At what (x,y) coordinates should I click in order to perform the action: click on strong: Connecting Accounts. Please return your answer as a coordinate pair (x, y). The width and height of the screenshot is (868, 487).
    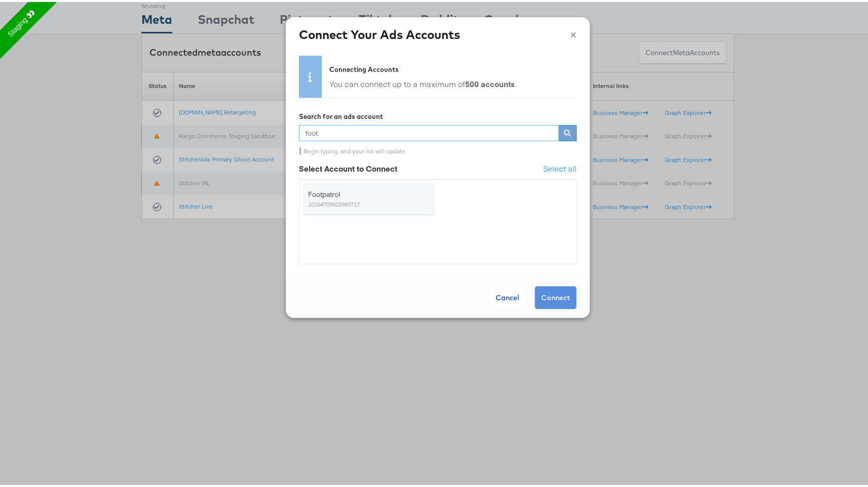
    Looking at the image, I should click on (364, 67).